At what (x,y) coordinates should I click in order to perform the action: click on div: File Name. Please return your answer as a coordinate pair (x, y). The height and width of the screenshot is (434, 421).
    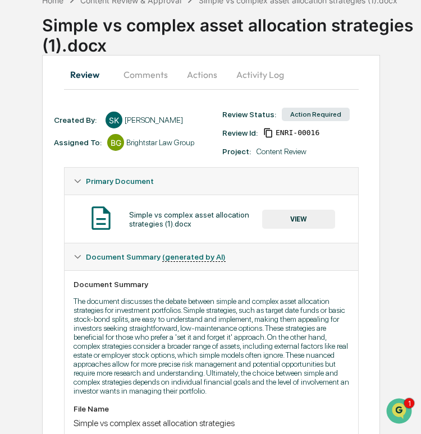
    Looking at the image, I should click on (211, 409).